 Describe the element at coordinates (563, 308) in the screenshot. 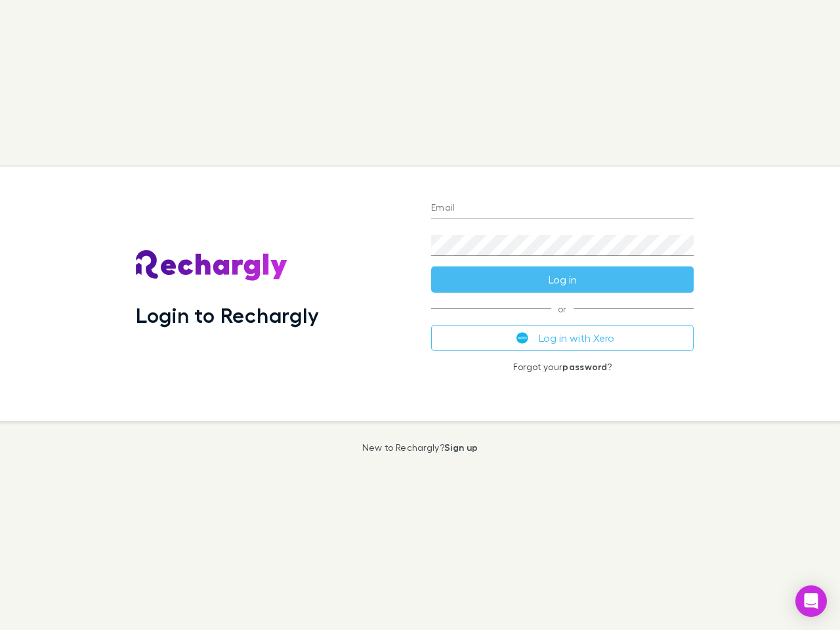

I see `span: or` at that location.